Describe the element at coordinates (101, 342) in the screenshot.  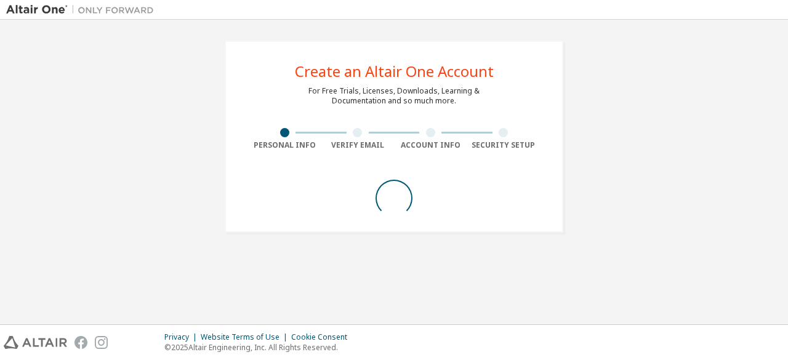
I see `img: instagram.svg` at that location.